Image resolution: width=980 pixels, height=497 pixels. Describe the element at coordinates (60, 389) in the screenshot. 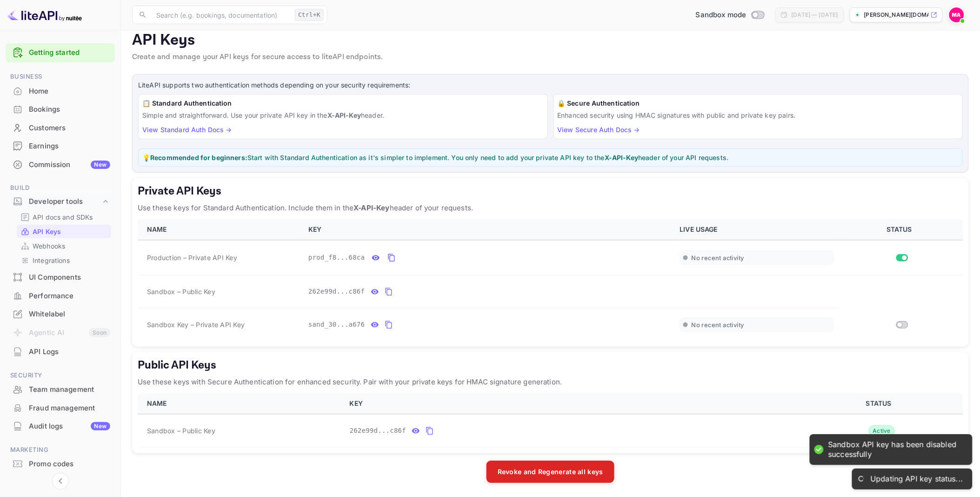

I see `a: Team management` at that location.